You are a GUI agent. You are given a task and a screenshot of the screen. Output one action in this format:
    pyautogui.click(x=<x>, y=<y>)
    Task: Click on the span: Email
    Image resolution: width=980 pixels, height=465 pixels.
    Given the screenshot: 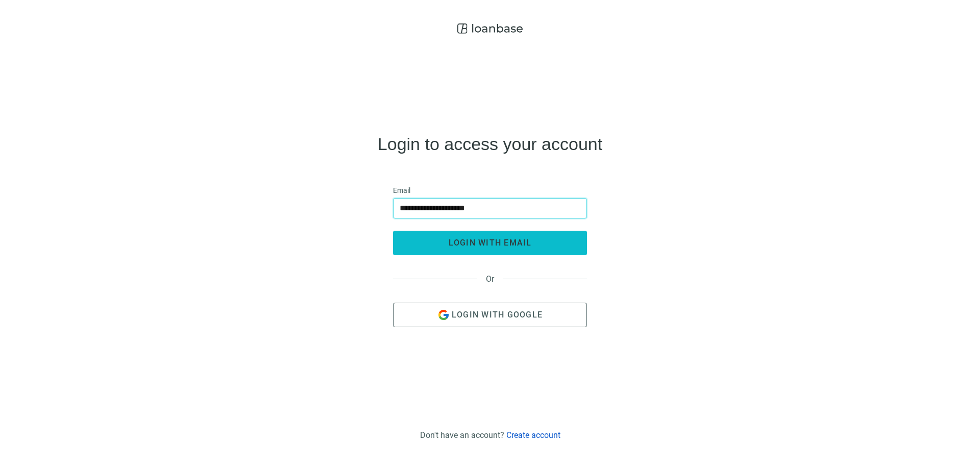 What is the action you would take?
    pyautogui.click(x=401, y=190)
    